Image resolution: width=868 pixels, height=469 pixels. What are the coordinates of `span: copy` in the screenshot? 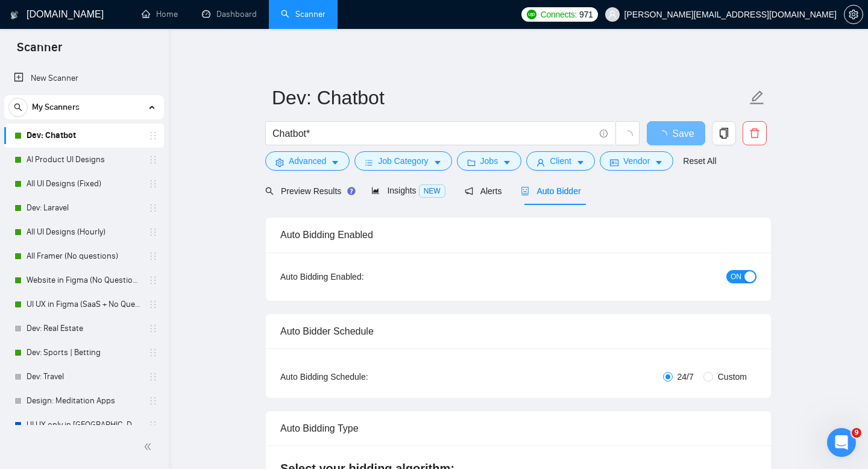 It's located at (724, 134).